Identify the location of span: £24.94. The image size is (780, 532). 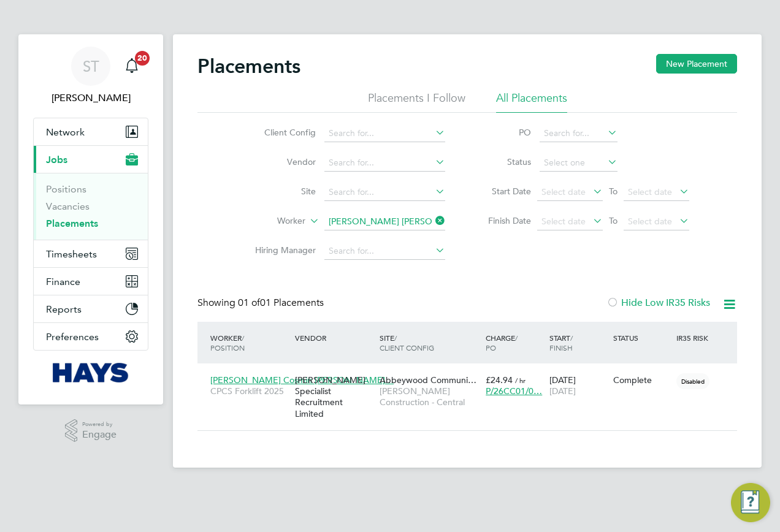
(499, 381).